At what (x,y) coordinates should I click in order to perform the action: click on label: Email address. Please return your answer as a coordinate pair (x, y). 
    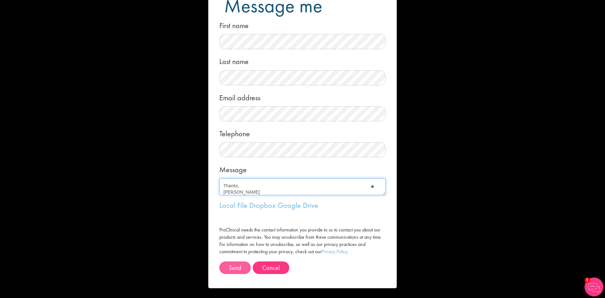
    Looking at the image, I should click on (240, 96).